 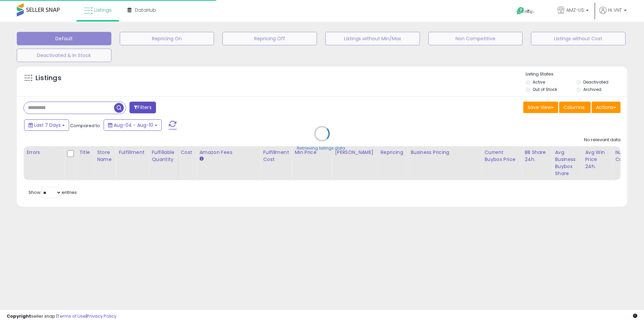 What do you see at coordinates (64, 38) in the screenshot?
I see `button: Default` at bounding box center [64, 38].